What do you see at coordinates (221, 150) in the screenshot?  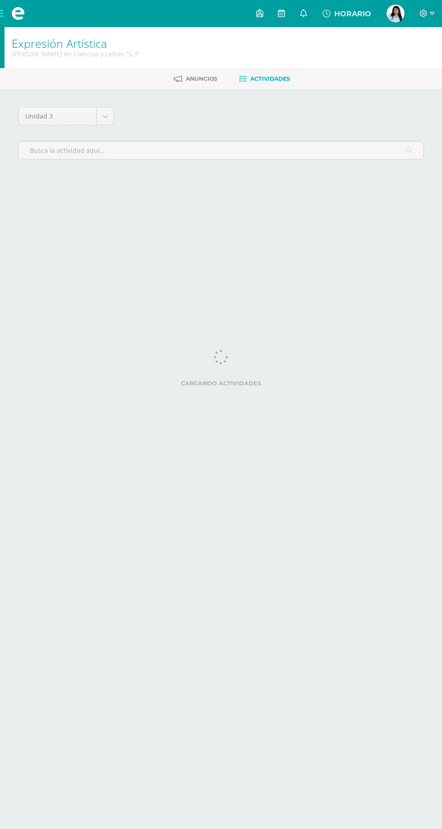 I see `input: Busca la actividad aquí...` at bounding box center [221, 150].